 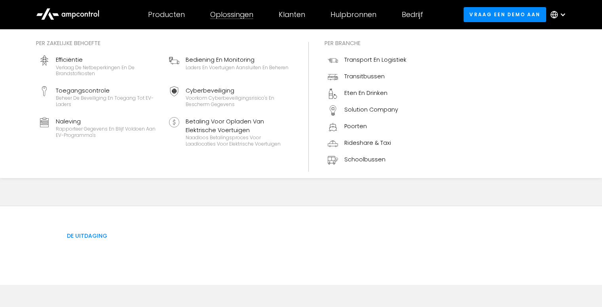 I want to click on div: Oplossingen, so click(x=232, y=15).